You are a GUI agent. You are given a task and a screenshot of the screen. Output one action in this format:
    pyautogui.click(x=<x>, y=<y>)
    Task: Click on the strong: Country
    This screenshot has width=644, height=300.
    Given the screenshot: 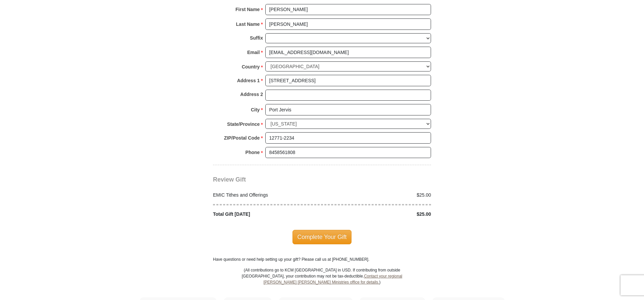 What is the action you would take?
    pyautogui.click(x=251, y=67)
    